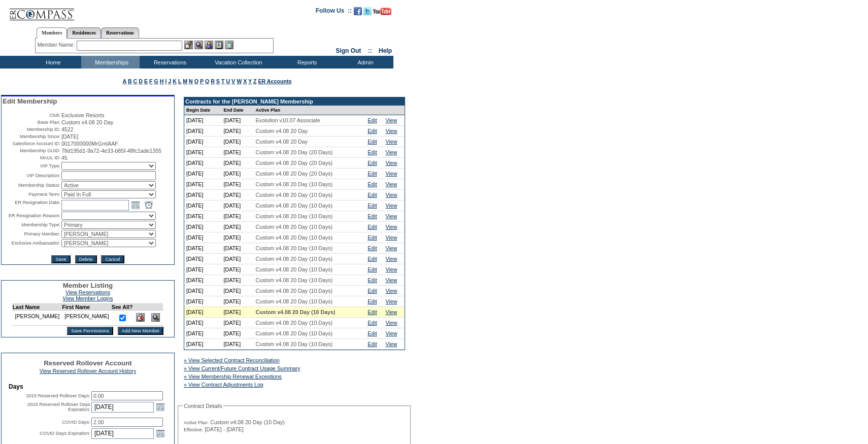  I want to click on a: I, so click(166, 81).